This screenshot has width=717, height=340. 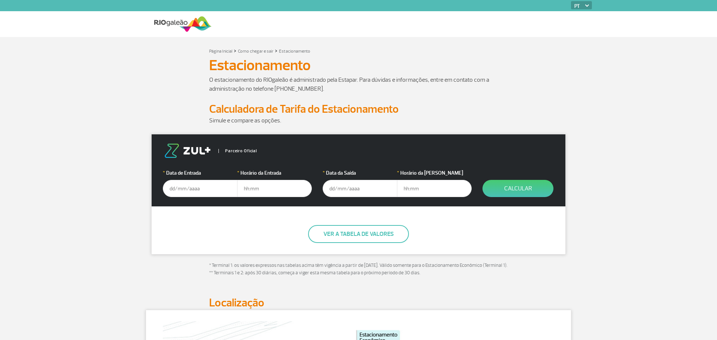 What do you see at coordinates (274, 173) in the screenshot?
I see `label: Horário da Entrada` at bounding box center [274, 173].